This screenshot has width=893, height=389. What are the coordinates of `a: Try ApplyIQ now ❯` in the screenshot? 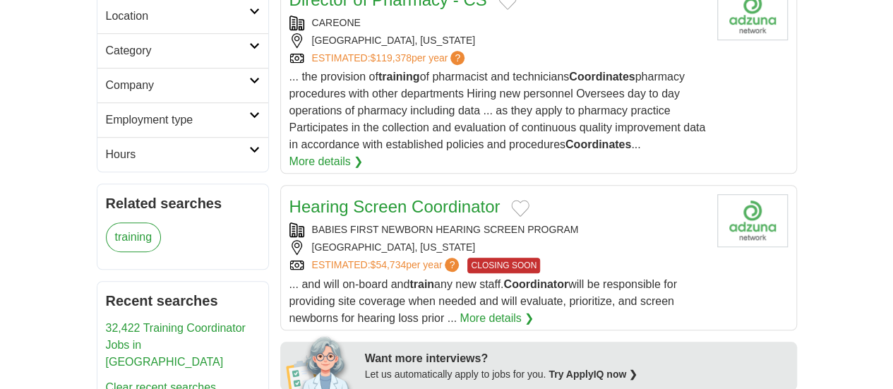 It's located at (593, 374).